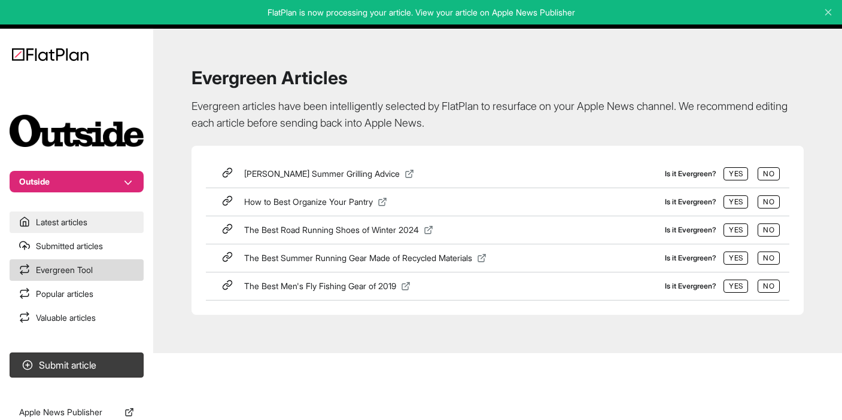 The width and height of the screenshot is (842, 420). What do you see at coordinates (77, 365) in the screenshot?
I see `button: Submit article` at bounding box center [77, 365].